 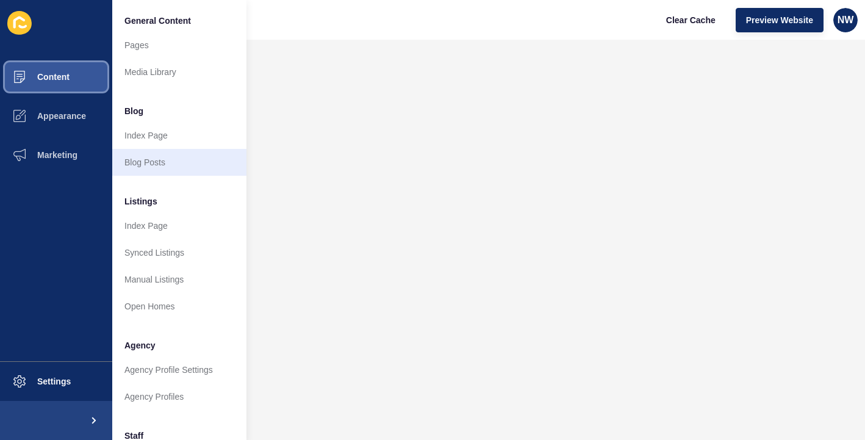 I want to click on span: Agency, so click(x=140, y=345).